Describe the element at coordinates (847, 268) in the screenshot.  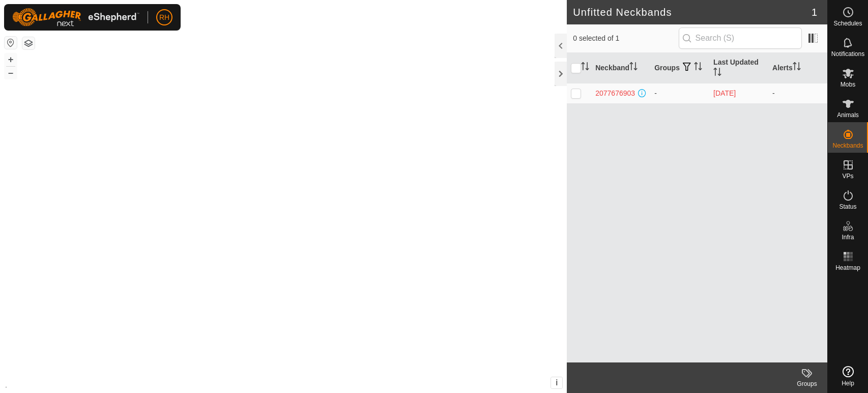
I see `span: Heatmap` at that location.